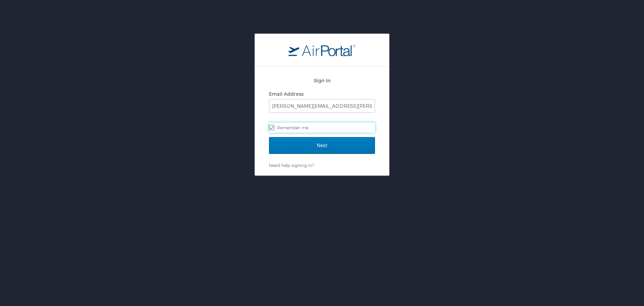 The height and width of the screenshot is (306, 644). What do you see at coordinates (322, 50) in the screenshot?
I see `img: logo` at bounding box center [322, 50].